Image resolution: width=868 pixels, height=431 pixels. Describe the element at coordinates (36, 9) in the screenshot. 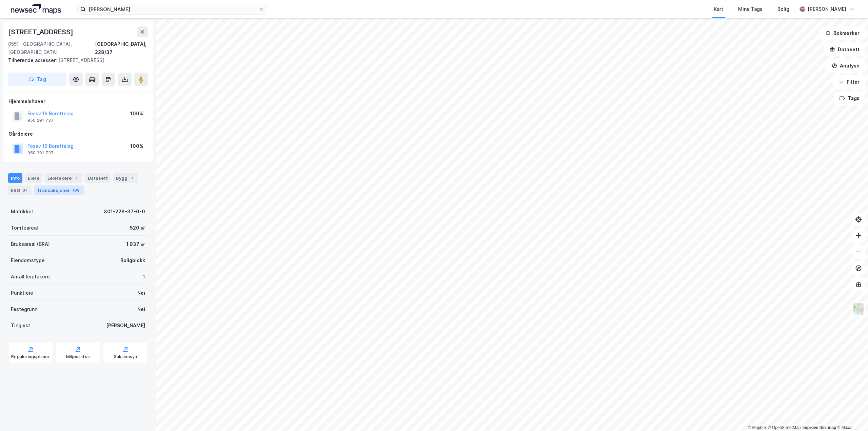

I see `img: logo.a4113a55bc3d86da70a041830d287a7e.svg` at that location.